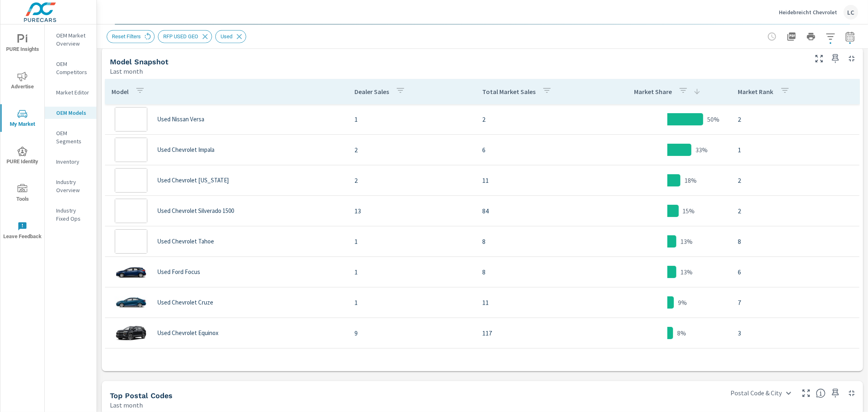 Image resolution: width=868 pixels, height=412 pixels. Describe the element at coordinates (71, 39) in the screenshot. I see `div: OEM Market Overview` at that location.